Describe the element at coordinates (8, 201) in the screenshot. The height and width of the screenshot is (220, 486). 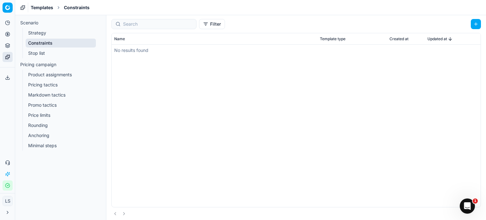
I see `span: LS` at that location.